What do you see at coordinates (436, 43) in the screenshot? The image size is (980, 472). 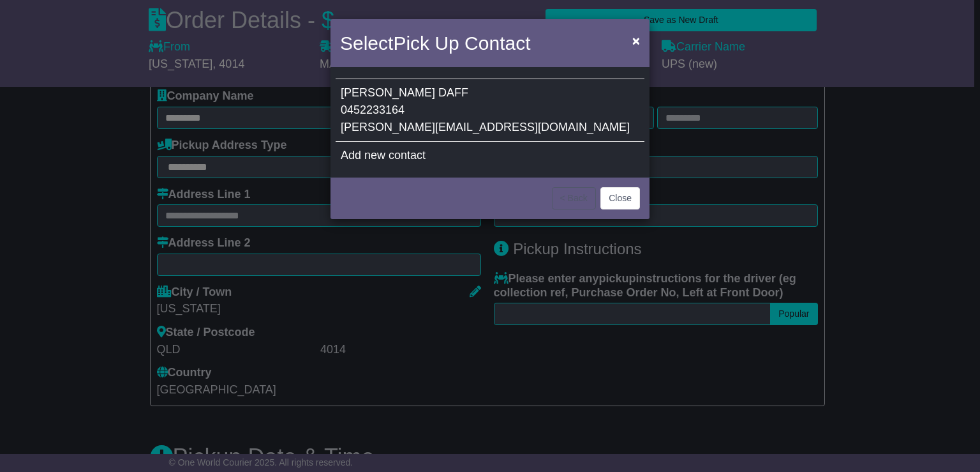 I see `h4: Select` at bounding box center [436, 43].